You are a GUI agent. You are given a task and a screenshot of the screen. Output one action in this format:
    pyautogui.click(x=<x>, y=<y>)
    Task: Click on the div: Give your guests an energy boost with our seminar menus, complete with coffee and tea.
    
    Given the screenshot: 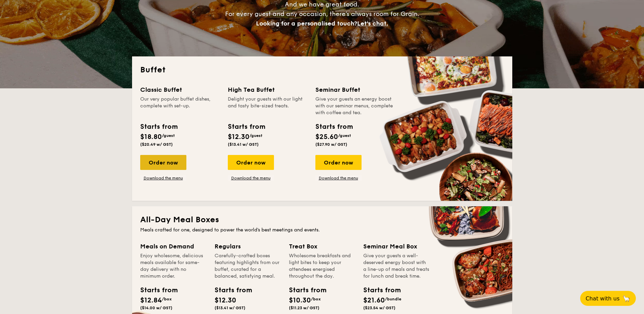 What is the action you would take?
    pyautogui.click(x=356, y=106)
    